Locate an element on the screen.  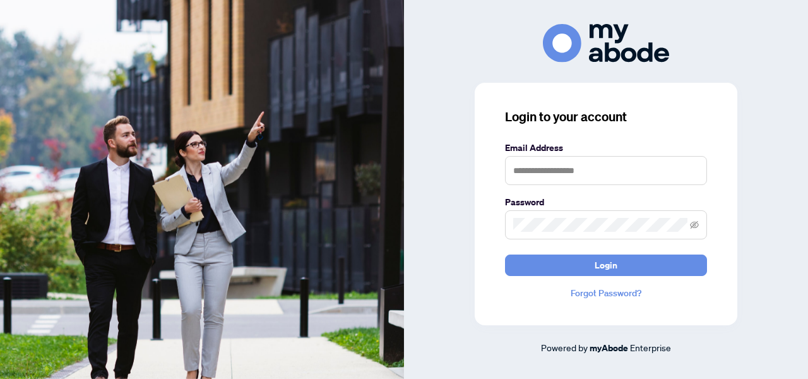
img: ma-logo is located at coordinates (606, 43).